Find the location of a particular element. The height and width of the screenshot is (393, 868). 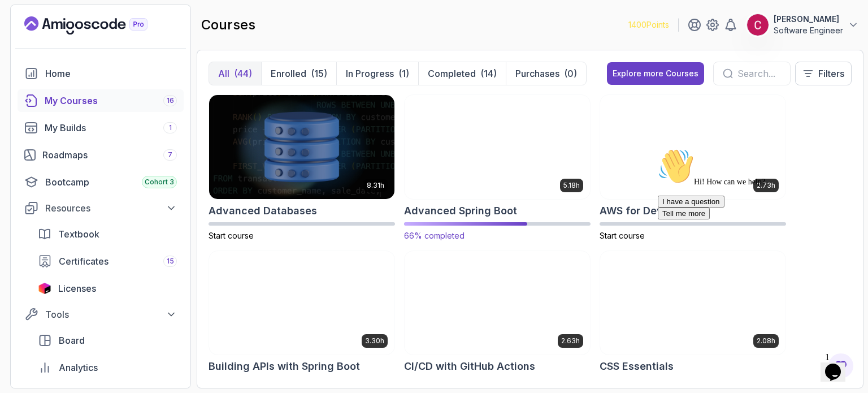

div: Resources is located at coordinates (111, 208).